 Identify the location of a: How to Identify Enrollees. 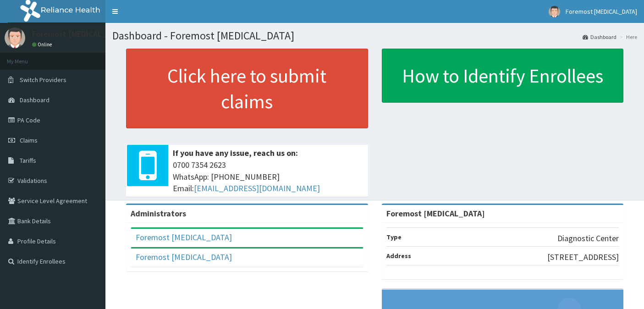
(503, 76).